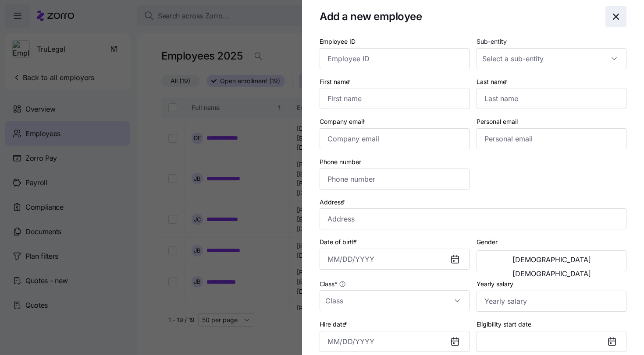 This screenshot has height=355, width=644. Describe the element at coordinates (394, 179) in the screenshot. I see `input: Phone number` at that location.